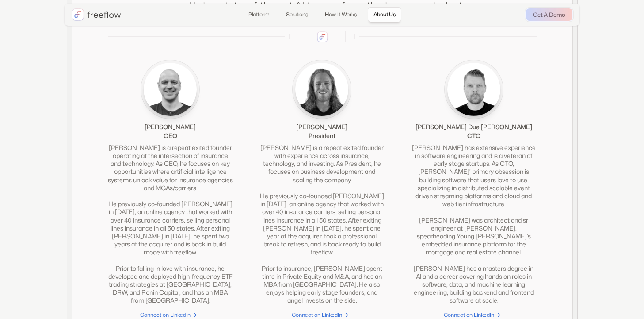 This screenshot has height=319, width=644. I want to click on a: Platform, so click(259, 14).